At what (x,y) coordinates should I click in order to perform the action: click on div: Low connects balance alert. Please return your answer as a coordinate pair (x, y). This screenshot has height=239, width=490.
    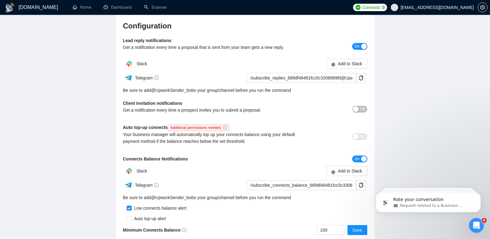
    Looking at the image, I should click on (159, 208).